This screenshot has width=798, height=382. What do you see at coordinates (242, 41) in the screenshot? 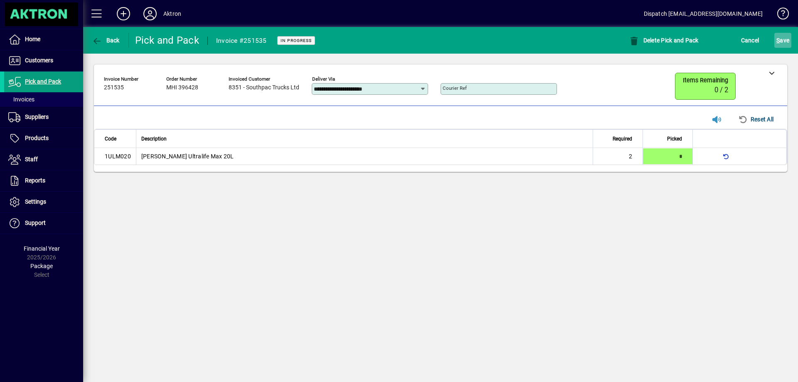
I see `div: Invoice #251535` at bounding box center [242, 41].